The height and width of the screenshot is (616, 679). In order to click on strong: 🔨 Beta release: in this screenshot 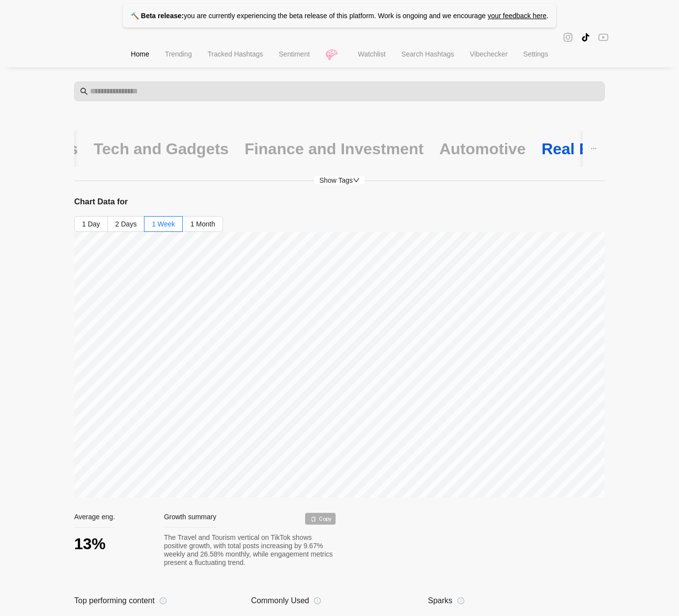, I will do `click(157, 16)`.